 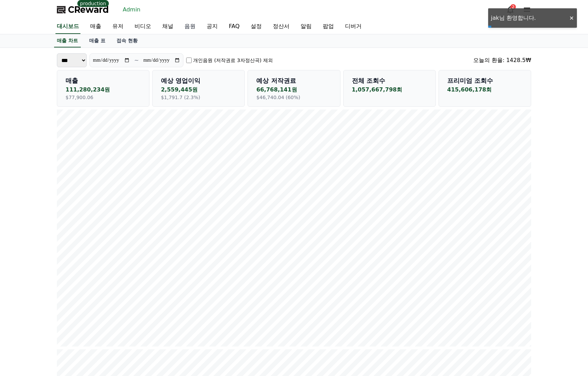 I want to click on span: Settings, so click(x=111, y=233).